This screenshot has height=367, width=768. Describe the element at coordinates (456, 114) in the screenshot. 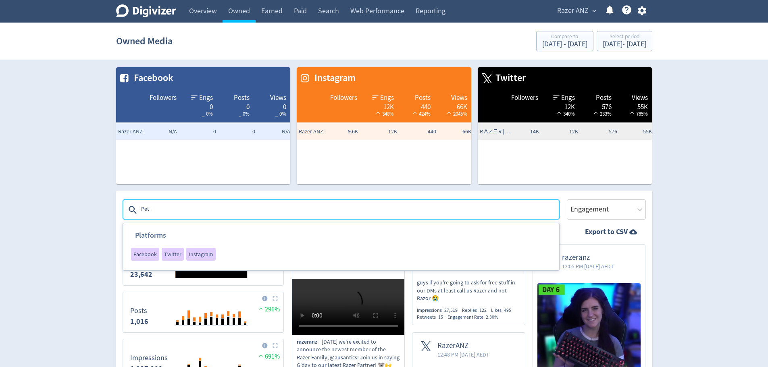

I see `span: 2045%` at that location.